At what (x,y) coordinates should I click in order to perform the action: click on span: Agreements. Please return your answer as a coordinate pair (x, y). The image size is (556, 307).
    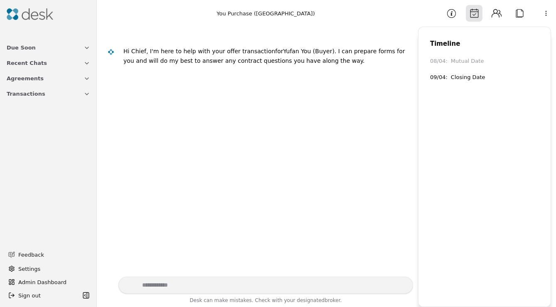
    Looking at the image, I should click on (25, 78).